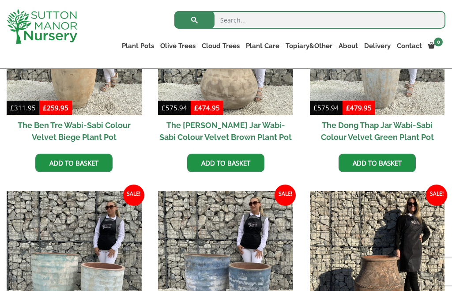  Describe the element at coordinates (359, 108) in the screenshot. I see `bdi: 479.95` at that location.